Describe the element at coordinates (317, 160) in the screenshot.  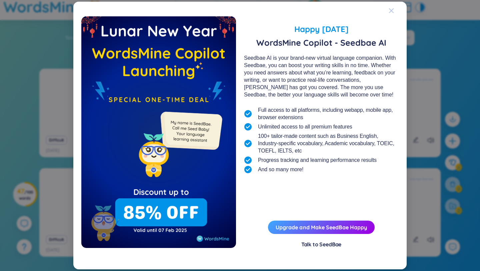
I see `span: Progress tracking and learning performance results` at that location.